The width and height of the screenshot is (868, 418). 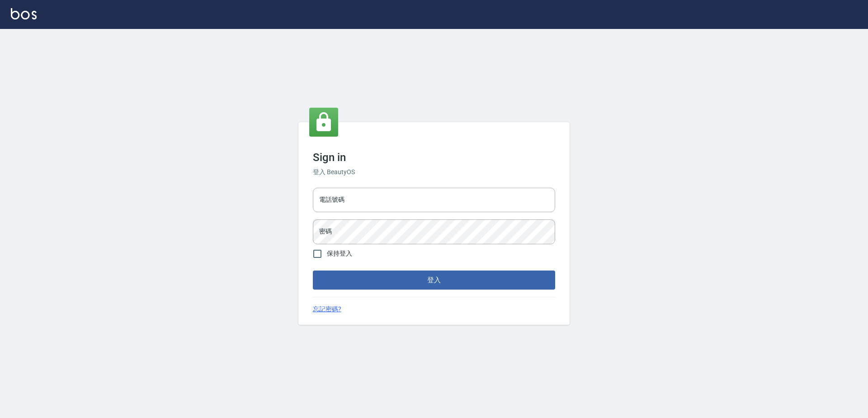 I want to click on a: 忘記密碼?, so click(x=327, y=309).